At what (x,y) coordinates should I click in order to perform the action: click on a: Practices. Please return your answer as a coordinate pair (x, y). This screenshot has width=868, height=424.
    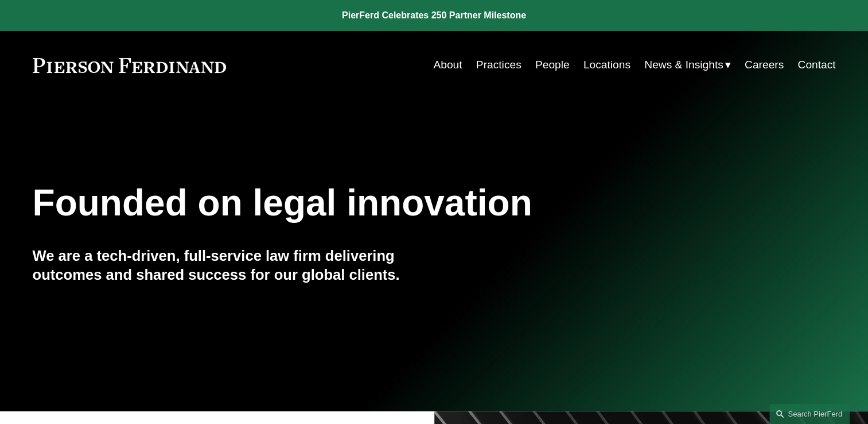
    Looking at the image, I should click on (499, 65).